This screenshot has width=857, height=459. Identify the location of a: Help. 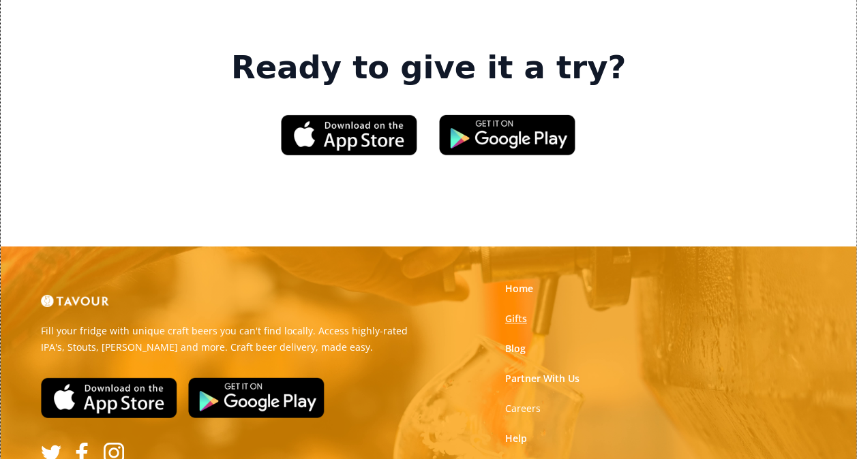
(516, 439).